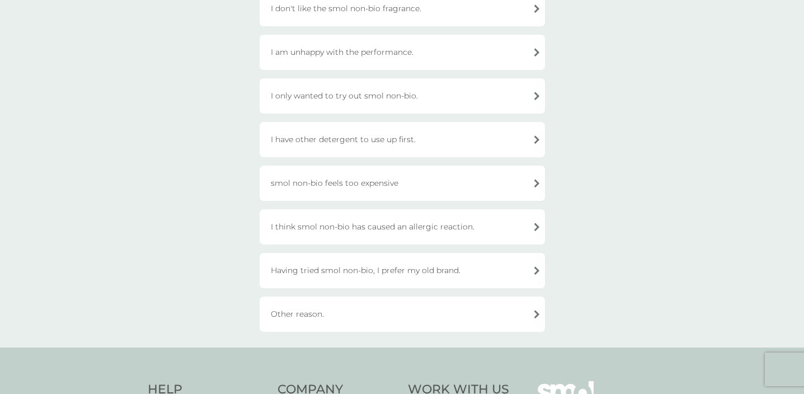  What do you see at coordinates (402, 314) in the screenshot?
I see `div: Other reason.` at bounding box center [402, 314].